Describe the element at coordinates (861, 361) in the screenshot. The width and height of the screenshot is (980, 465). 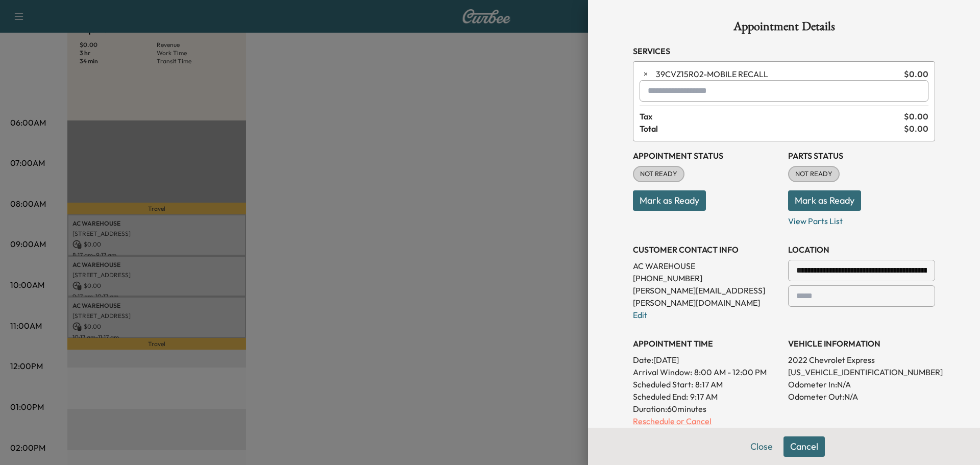
I see `p: 2022 Chevrolet Express` at that location.